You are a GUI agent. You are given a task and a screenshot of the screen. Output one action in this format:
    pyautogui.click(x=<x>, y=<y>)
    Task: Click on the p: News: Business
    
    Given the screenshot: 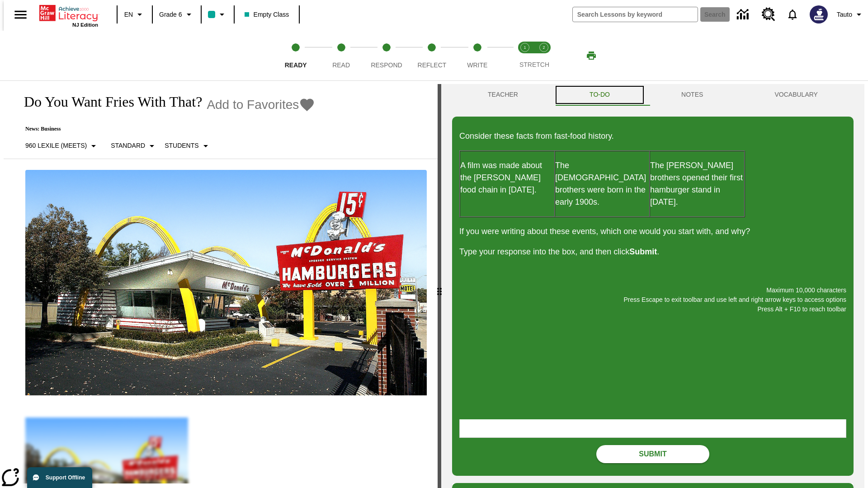 What is the action you would take?
    pyautogui.click(x=165, y=129)
    